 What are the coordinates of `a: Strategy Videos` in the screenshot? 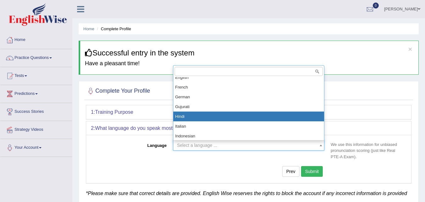 It's located at (36, 129).